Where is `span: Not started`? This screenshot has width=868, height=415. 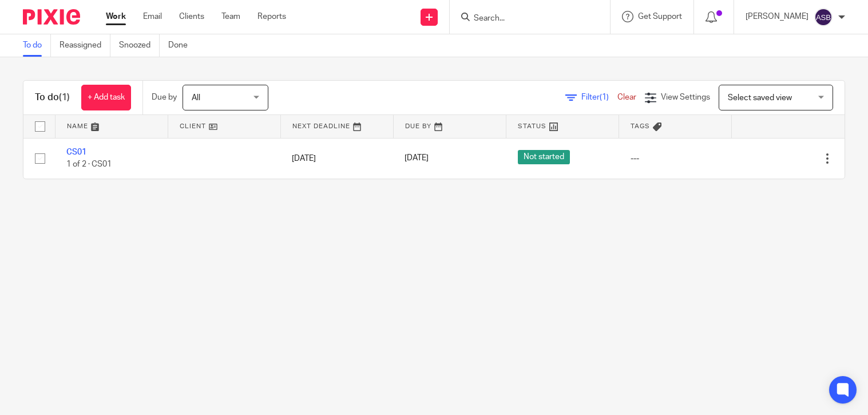
span: Not started is located at coordinates (543, 157).